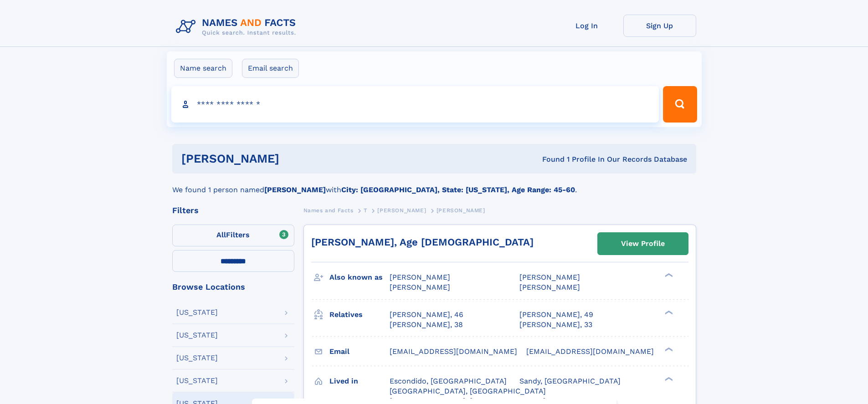  Describe the element at coordinates (221, 235) in the screenshot. I see `span: All` at that location.